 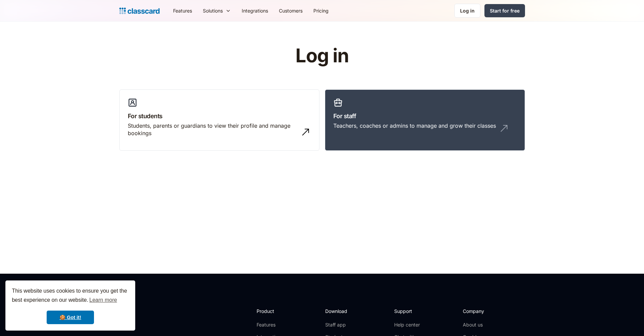 I want to click on div: Start for free, so click(x=505, y=11).